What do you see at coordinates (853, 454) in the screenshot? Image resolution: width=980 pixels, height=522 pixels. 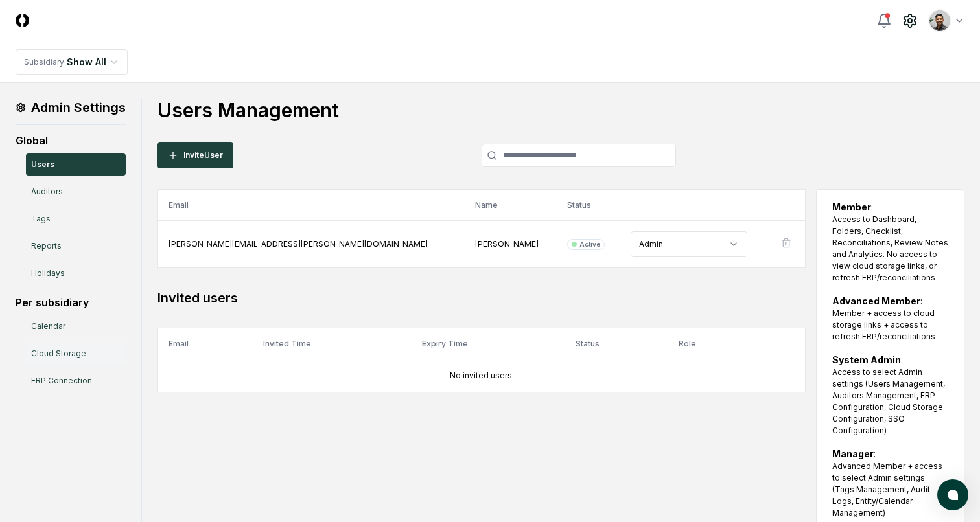 I see `b: Manager` at bounding box center [853, 454].